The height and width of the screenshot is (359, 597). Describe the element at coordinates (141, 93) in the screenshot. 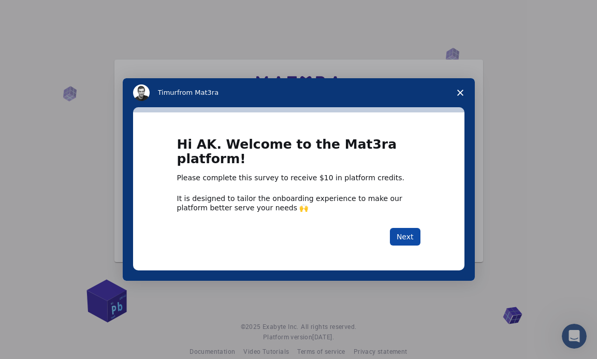

I see `img: Profile image for Timur` at that location.